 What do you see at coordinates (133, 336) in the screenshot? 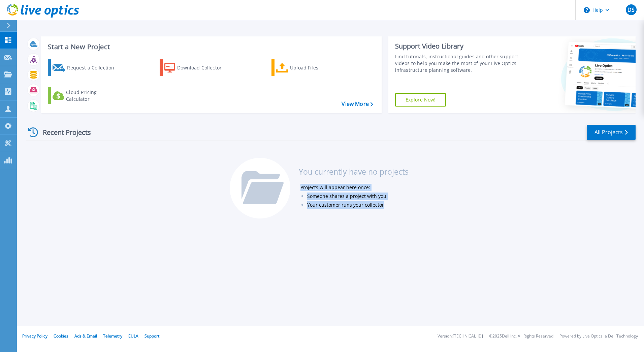
I see `a: EULA` at bounding box center [133, 336].